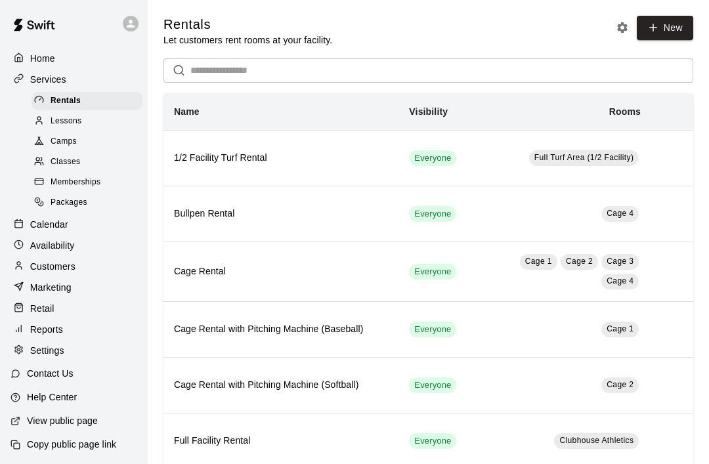  What do you see at coordinates (87, 122) in the screenshot?
I see `div: Lessons` at bounding box center [87, 122].